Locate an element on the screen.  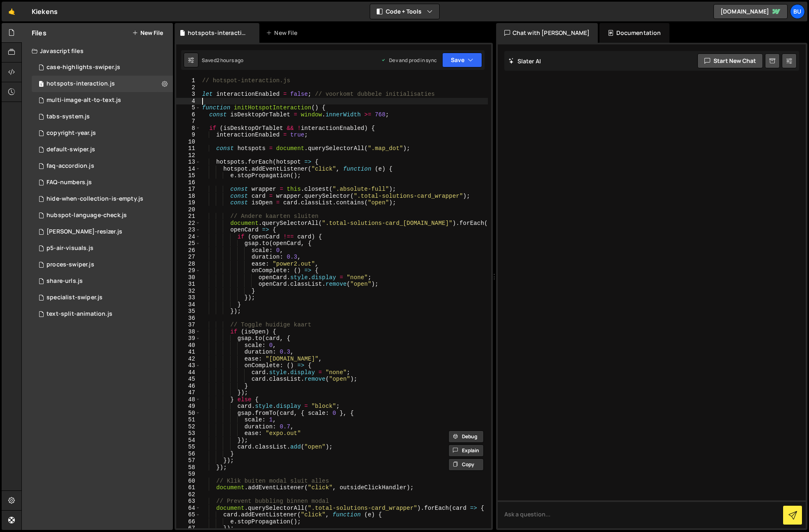
div: 62 is located at coordinates (188, 495).